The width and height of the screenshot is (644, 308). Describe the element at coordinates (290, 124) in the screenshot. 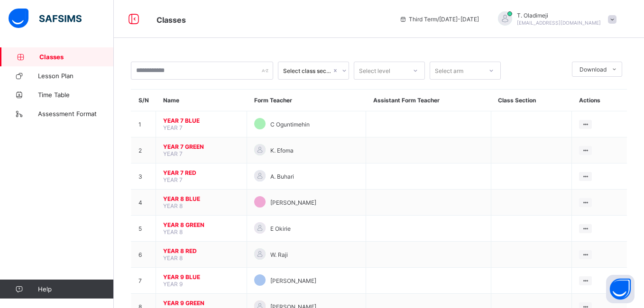

I see `span: C Oguntimehin` at that location.